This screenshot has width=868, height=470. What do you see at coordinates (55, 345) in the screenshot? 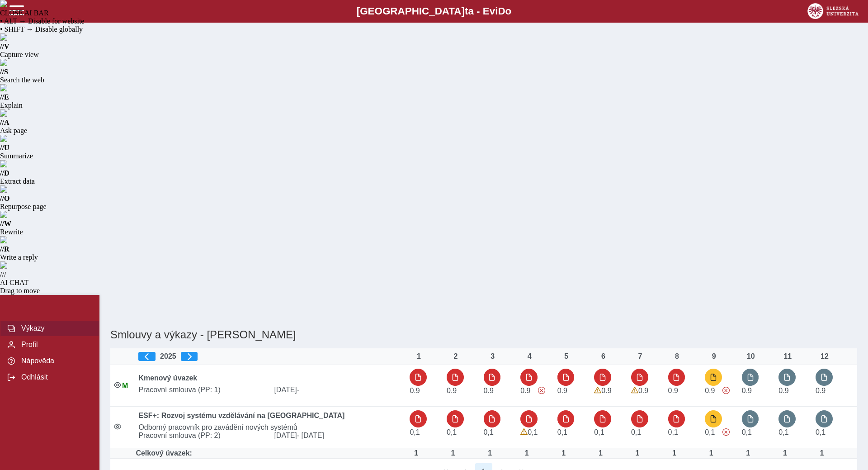
I see `span: Profil` at bounding box center [55, 345].